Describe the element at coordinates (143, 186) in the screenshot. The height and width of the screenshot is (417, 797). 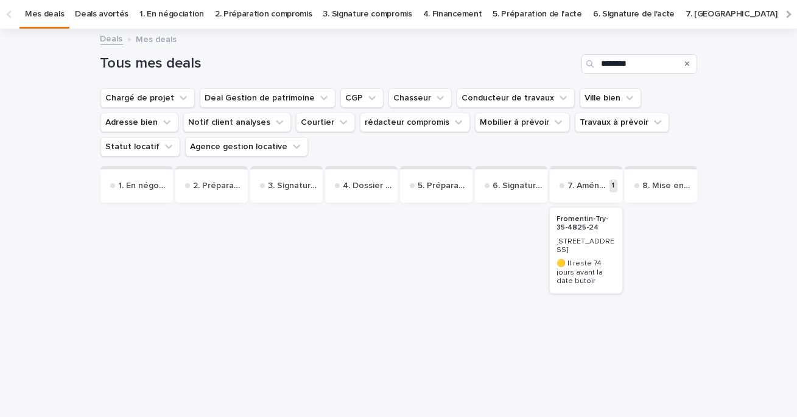
I see `p: 1. En négociation` at that location.